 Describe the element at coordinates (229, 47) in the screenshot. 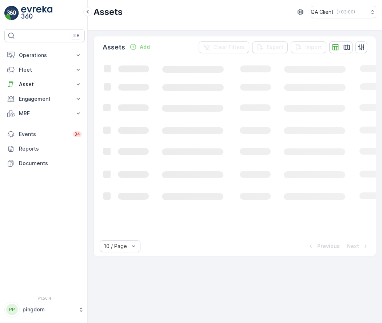

I see `p: Clear Filters` at that location.